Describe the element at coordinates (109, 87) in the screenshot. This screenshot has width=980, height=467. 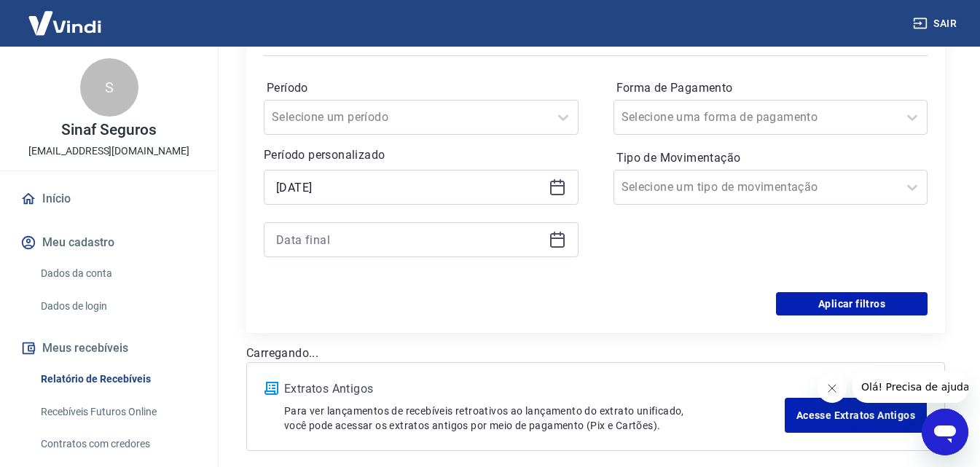
I see `div: S` at that location.